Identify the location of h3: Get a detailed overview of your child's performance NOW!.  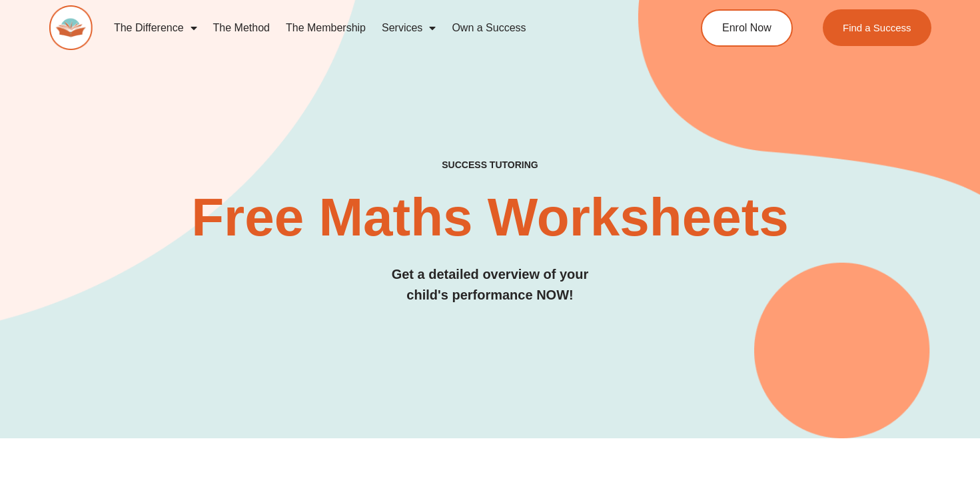
(490, 285).